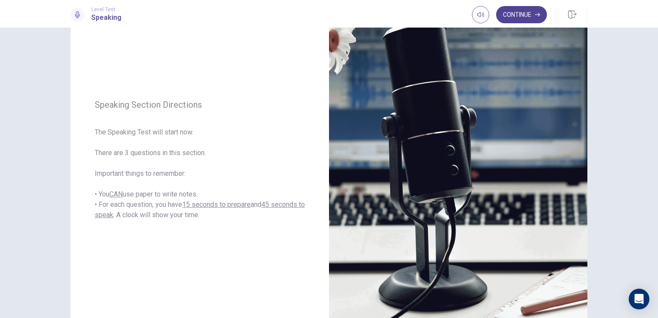 This screenshot has width=658, height=318. Describe the element at coordinates (522, 15) in the screenshot. I see `button: Continue` at that location.